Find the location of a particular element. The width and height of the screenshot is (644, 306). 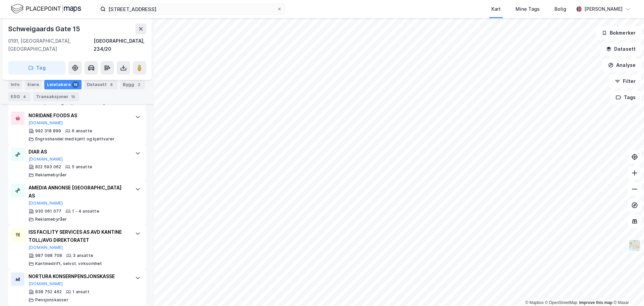

div: 1 - 4 ansatte is located at coordinates (85, 211).